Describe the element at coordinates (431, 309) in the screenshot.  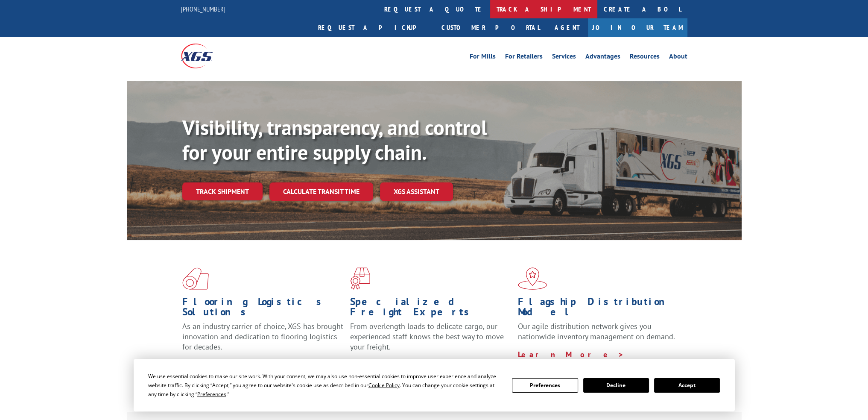
I see `h1: Specialized Freight Experts` at that location.